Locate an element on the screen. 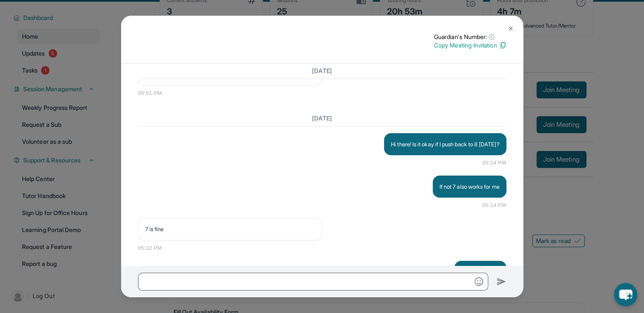  img: Send icon is located at coordinates (501, 281).